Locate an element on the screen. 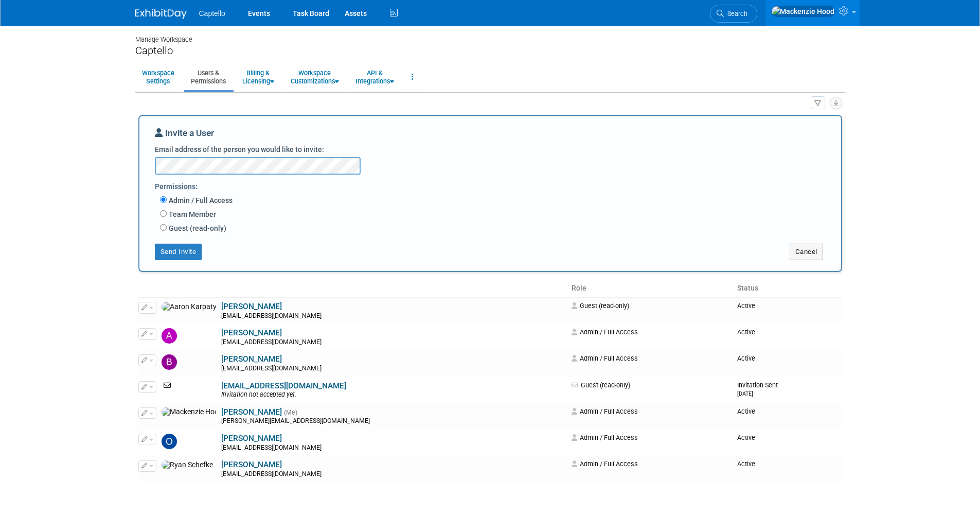  span: Invitation Sent is located at coordinates (758, 388).